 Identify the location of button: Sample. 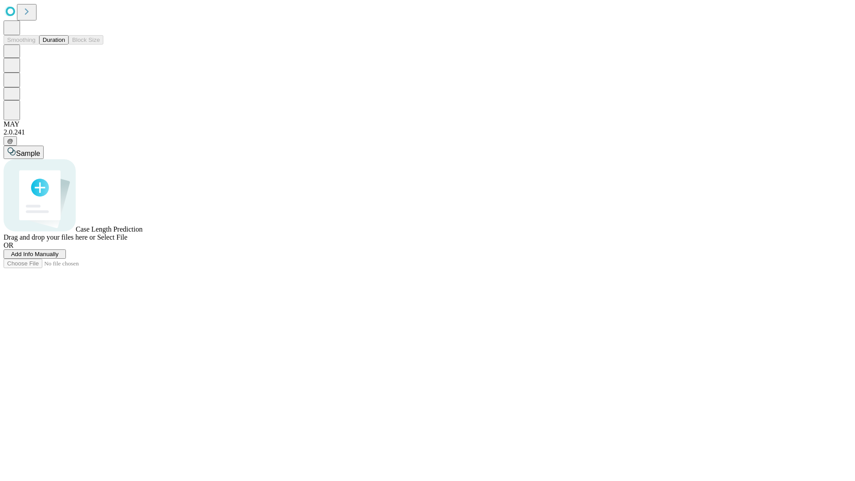
(24, 152).